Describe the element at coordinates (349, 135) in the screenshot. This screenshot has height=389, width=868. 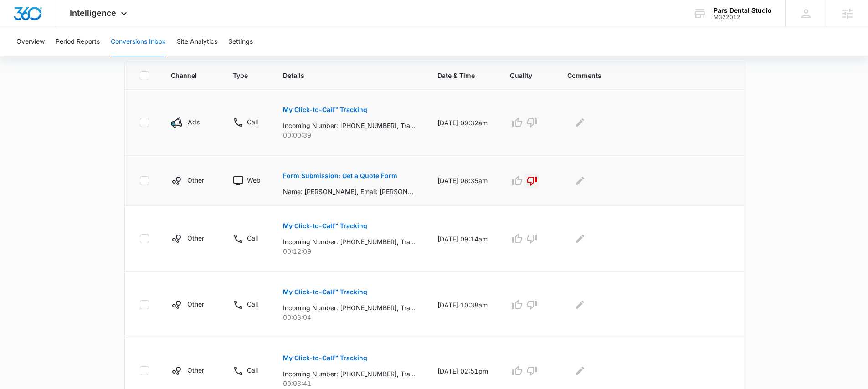
I see `p: 00:00:39` at that location.